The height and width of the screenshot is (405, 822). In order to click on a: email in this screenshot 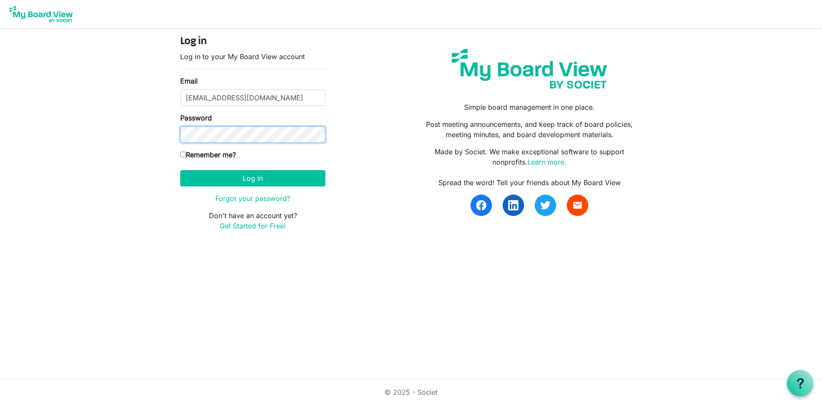, I will do `click(578, 205)`.